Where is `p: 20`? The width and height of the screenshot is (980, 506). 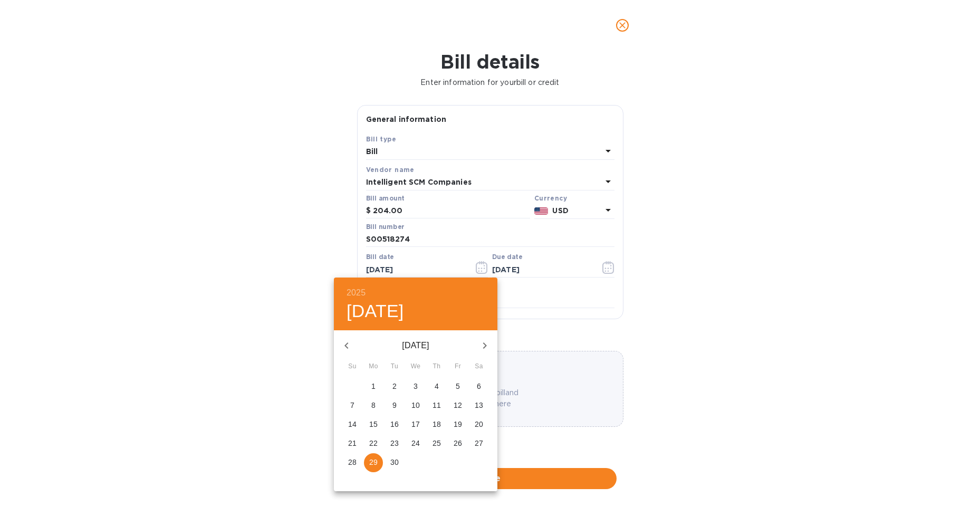
p: 20 is located at coordinates (479, 424).